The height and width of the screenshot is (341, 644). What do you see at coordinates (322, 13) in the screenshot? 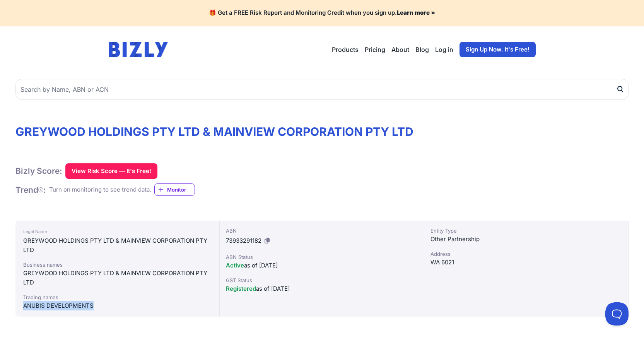
I see `h4: 🎁 Get a FREE Risk Report and Monitoring Credit when you sign up.` at bounding box center [322, 13].